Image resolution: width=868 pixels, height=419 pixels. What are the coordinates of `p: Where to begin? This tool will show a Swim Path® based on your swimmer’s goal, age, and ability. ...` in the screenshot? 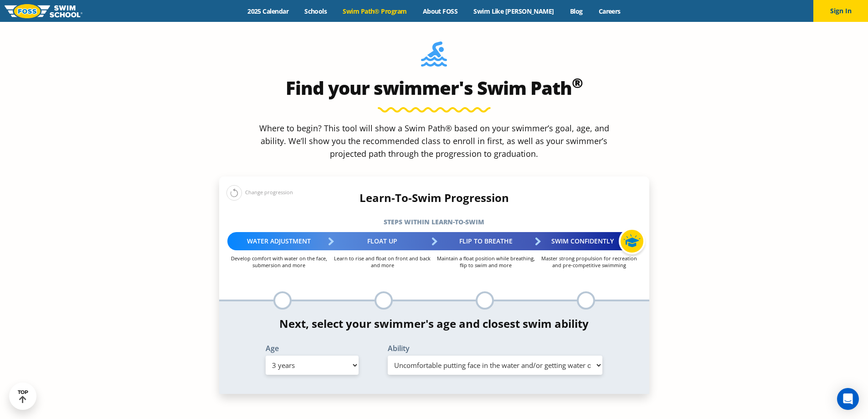 It's located at (434, 141).